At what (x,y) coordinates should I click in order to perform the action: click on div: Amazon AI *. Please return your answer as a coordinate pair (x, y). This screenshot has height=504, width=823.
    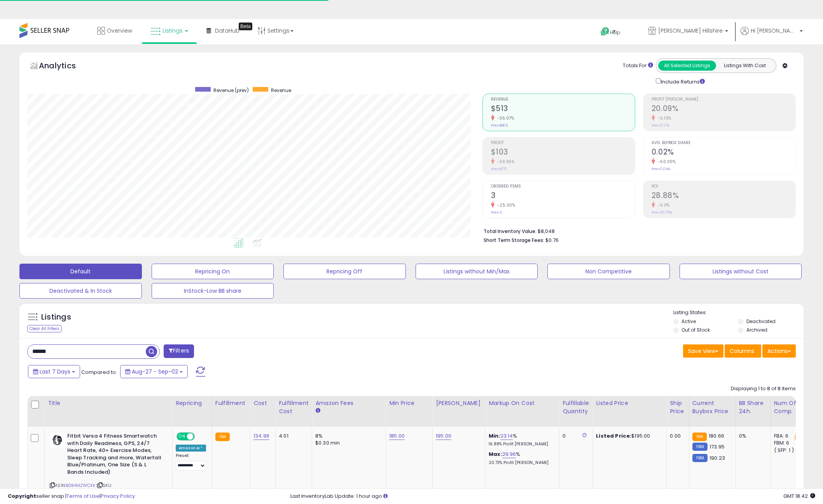
    Looking at the image, I should click on (191, 449).